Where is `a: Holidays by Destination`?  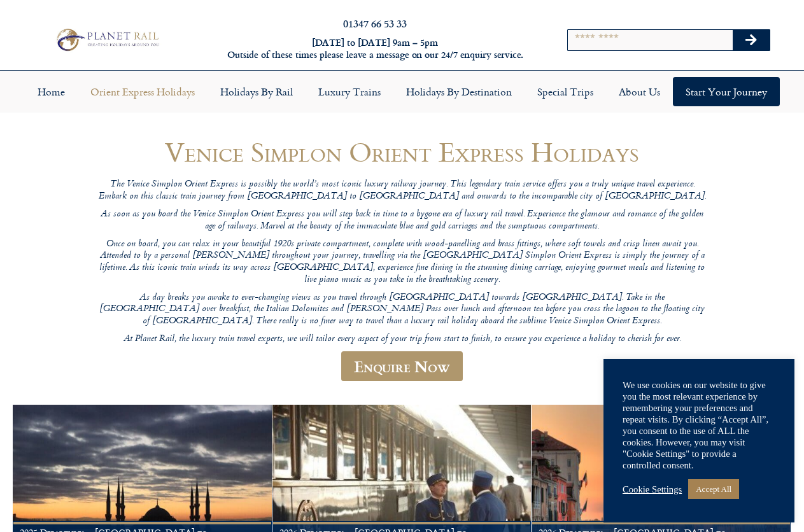
a: Holidays by Destination is located at coordinates (459, 92).